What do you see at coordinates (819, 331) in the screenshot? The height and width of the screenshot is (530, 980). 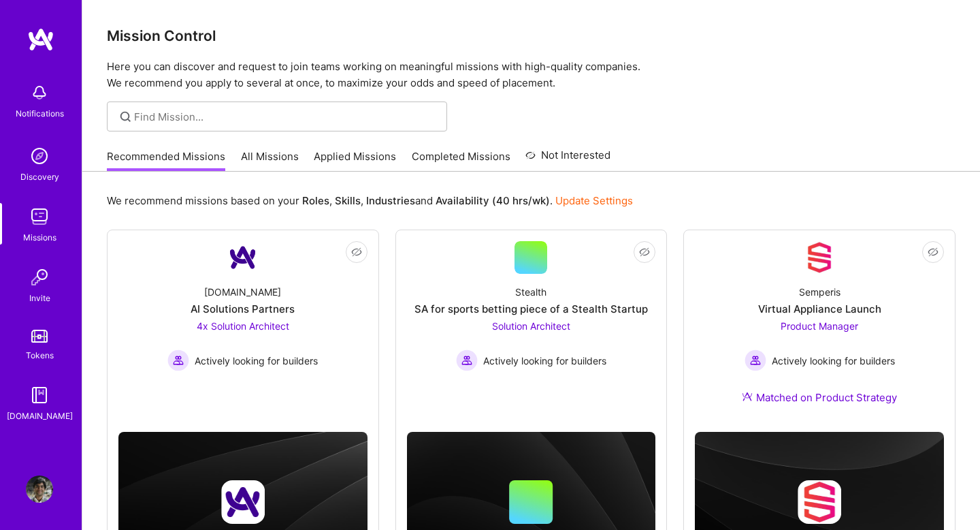 I see `a: Company LogoSemperisVirtual Appliance LaunchProduct Manager Actively looking for buildersActively...` at bounding box center [819, 331].